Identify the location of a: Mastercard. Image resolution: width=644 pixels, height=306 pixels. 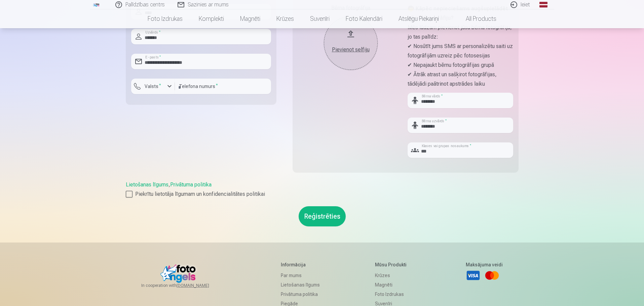
(492, 276).